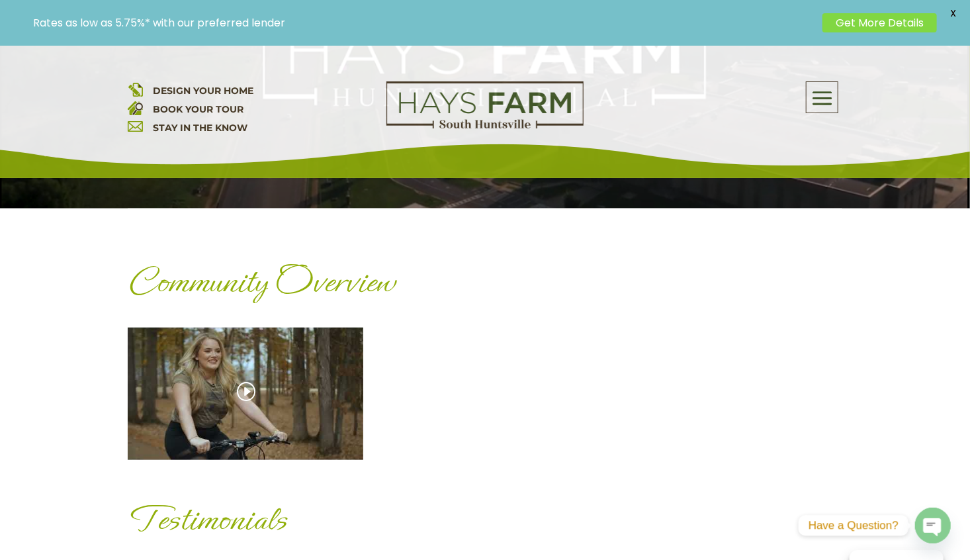  Describe the element at coordinates (485, 105) in the screenshot. I see `img: Logo` at that location.